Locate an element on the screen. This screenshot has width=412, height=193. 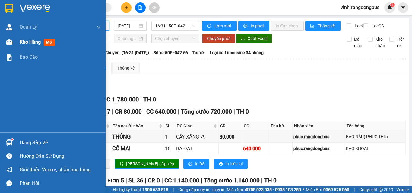
td: THÔNG is located at coordinates (137, 137).